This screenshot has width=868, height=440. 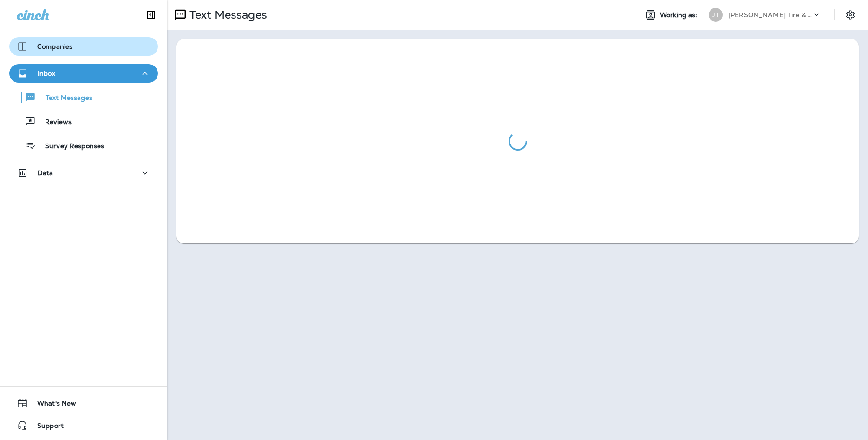 I want to click on p: Data, so click(x=46, y=173).